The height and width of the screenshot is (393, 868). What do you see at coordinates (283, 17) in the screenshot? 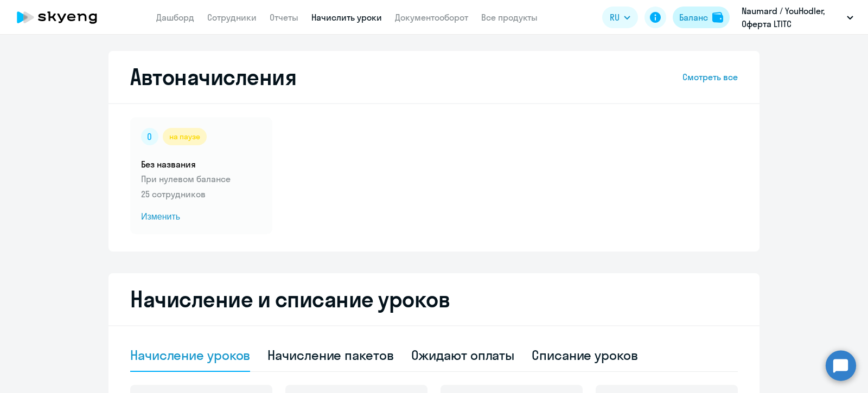
I see `a: Отчеты` at bounding box center [283, 17].